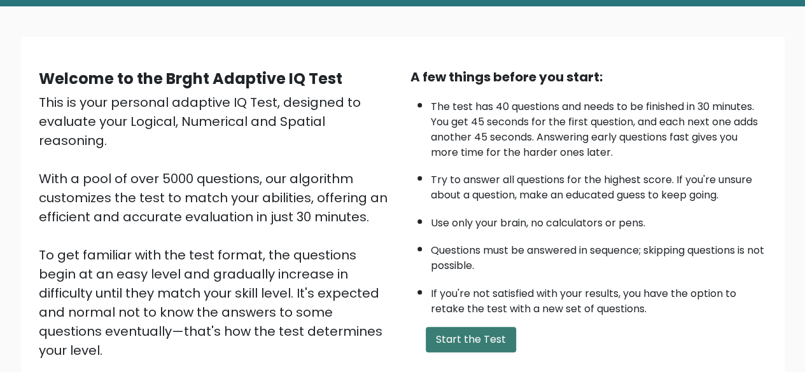 This screenshot has width=805, height=372. Describe the element at coordinates (599, 127) in the screenshot. I see `li: The test has 40 questions and needs to be finished in 30 minutes. You get 45 seconds for the firs...` at that location.